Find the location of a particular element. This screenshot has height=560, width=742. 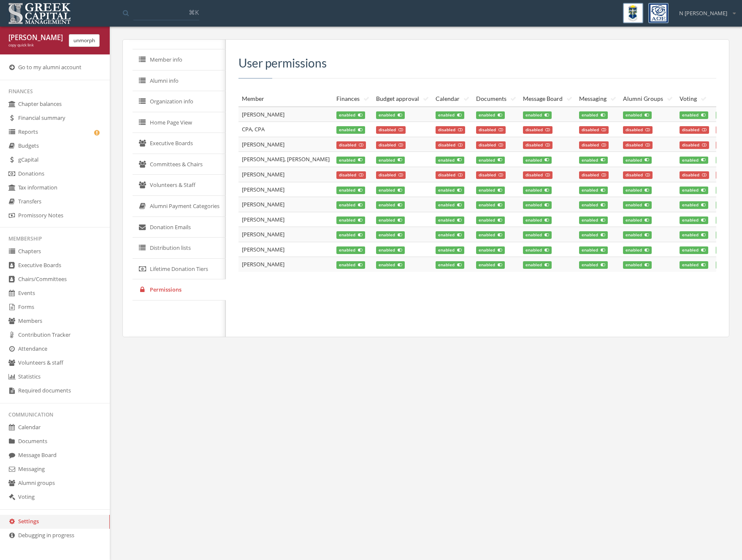

a: Home Page View is located at coordinates (179, 123).